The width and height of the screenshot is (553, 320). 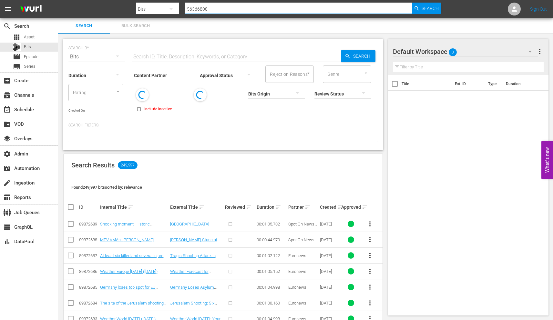 I want to click on span: Found 249,997 bits sorted by: relevance, so click(x=107, y=187).